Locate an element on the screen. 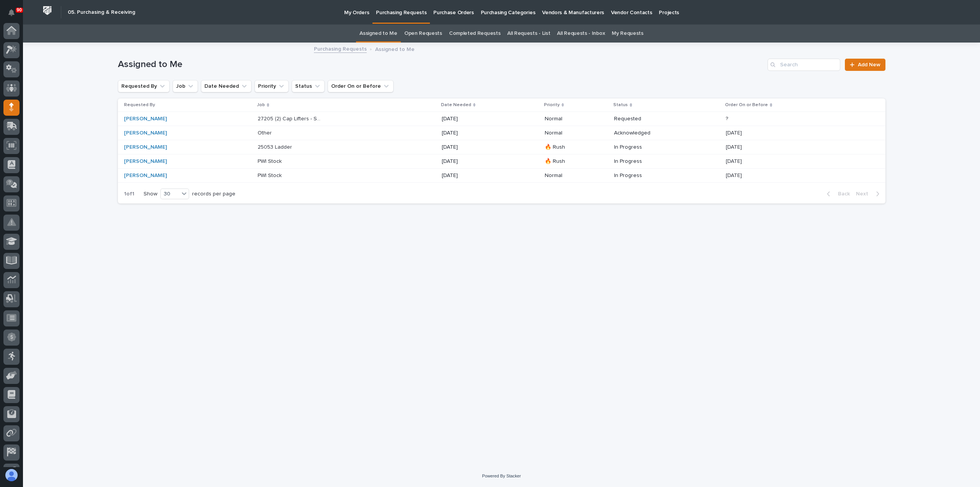 This screenshot has width=980, height=487. p: Job is located at coordinates (261, 105).